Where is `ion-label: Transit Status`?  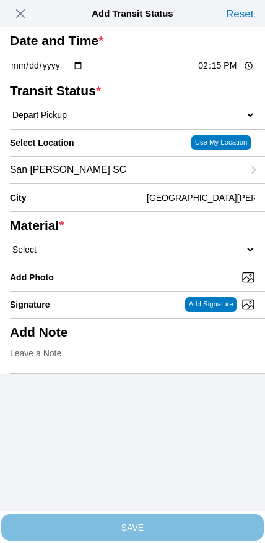 ion-label: Transit Status is located at coordinates (130, 91).